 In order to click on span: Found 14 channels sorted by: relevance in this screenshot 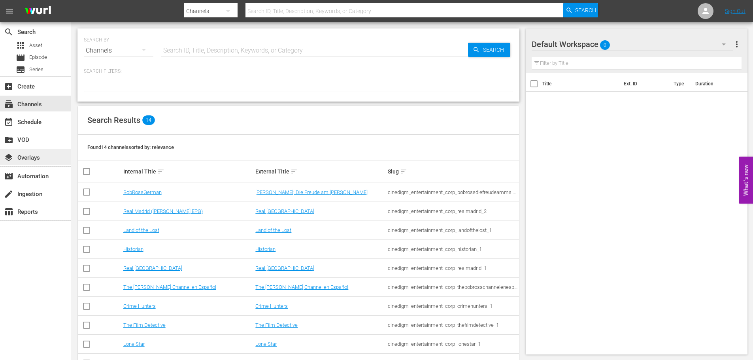, I will do `click(130, 147)`.